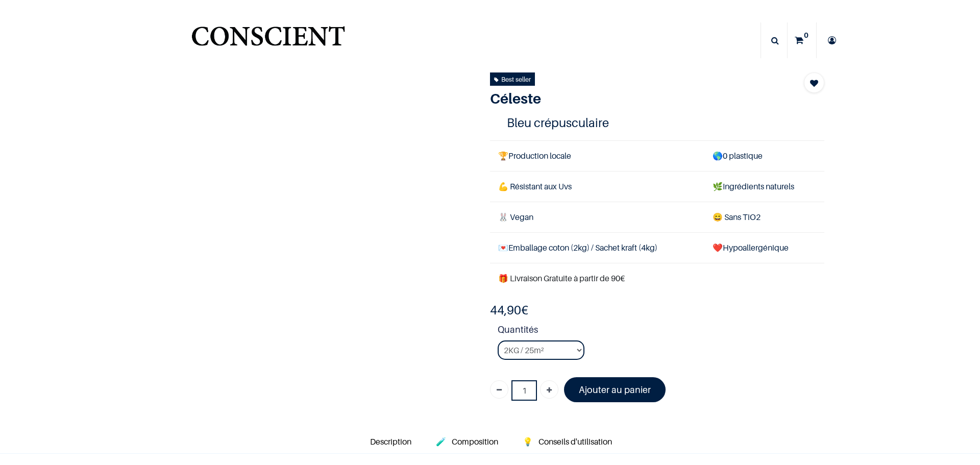 This screenshot has height=465, width=980. Describe the element at coordinates (806, 35) in the screenshot. I see `sup: 0` at that location.